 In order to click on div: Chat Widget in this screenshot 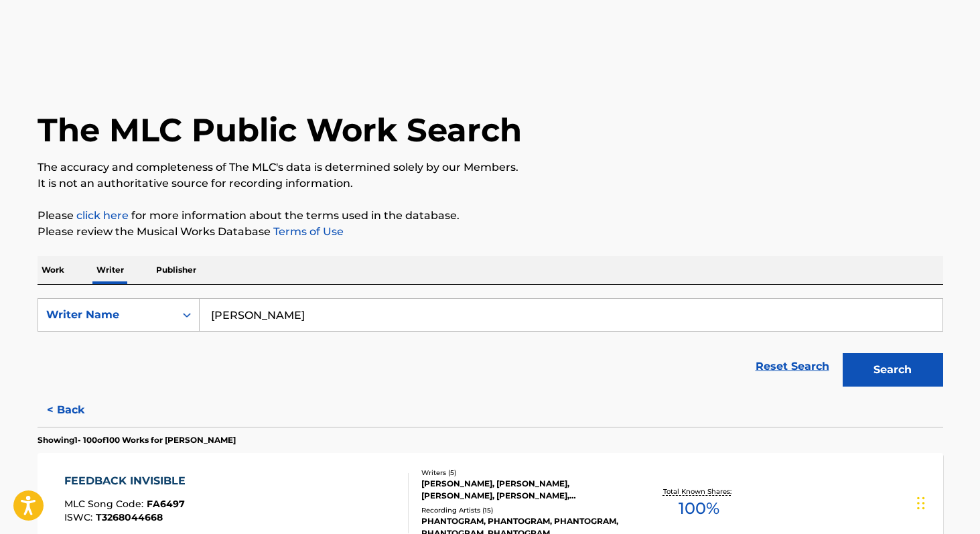, I will do `click(947, 501)`.